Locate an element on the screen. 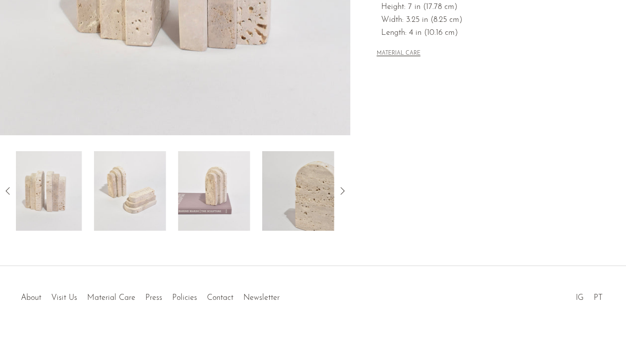 The width and height of the screenshot is (626, 364). a: About is located at coordinates (31, 298).